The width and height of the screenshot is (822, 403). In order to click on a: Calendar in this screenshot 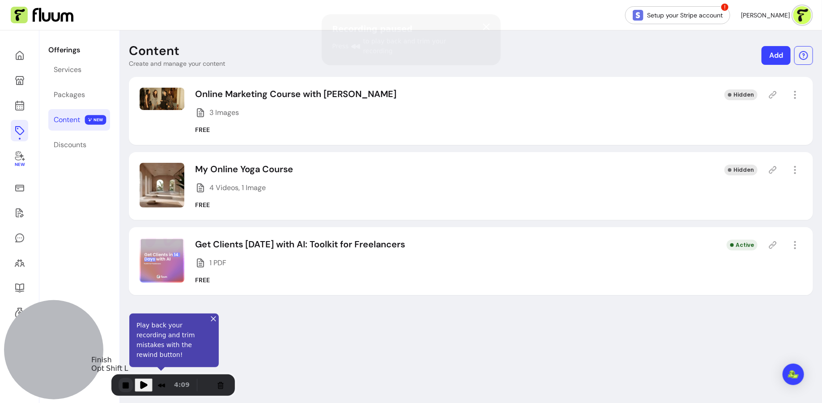, I will do `click(19, 106)`.